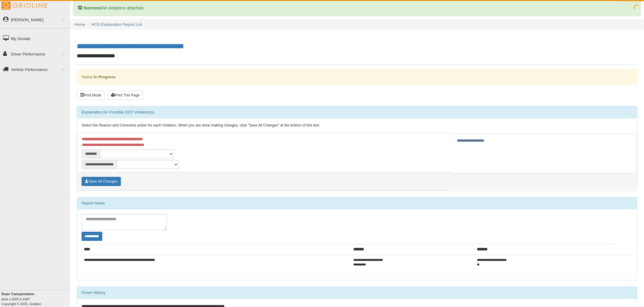 This screenshot has width=644, height=307. I want to click on div: Copyright © 2025, Gridline, so click(36, 299).